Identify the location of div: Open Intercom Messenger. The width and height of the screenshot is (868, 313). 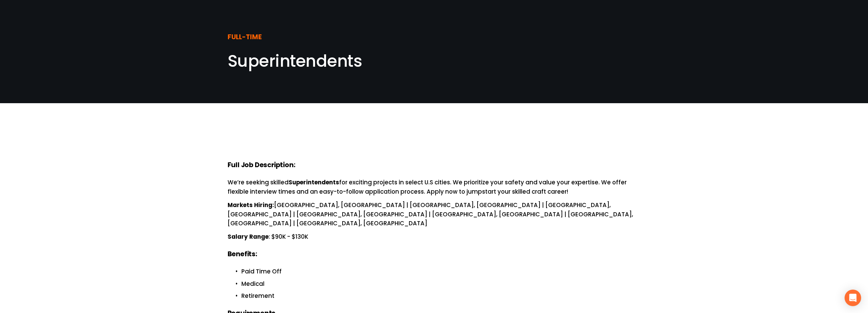
(852, 297).